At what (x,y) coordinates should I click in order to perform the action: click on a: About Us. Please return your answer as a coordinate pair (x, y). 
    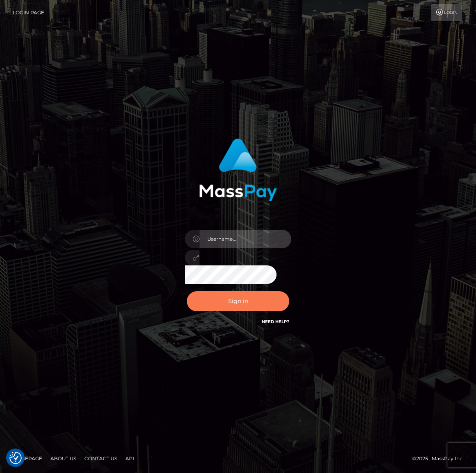
    Looking at the image, I should click on (63, 458).